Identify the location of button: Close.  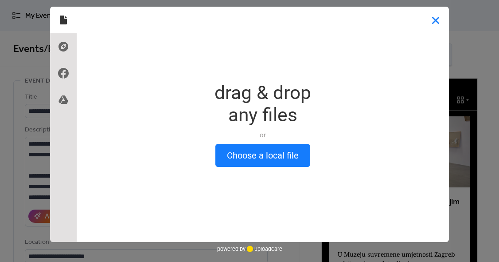
(436, 20).